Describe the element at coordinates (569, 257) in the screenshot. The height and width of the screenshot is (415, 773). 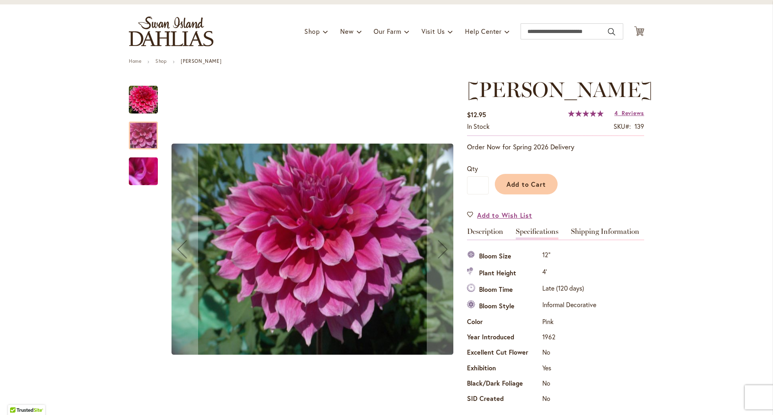
I see `td: 12"` at that location.